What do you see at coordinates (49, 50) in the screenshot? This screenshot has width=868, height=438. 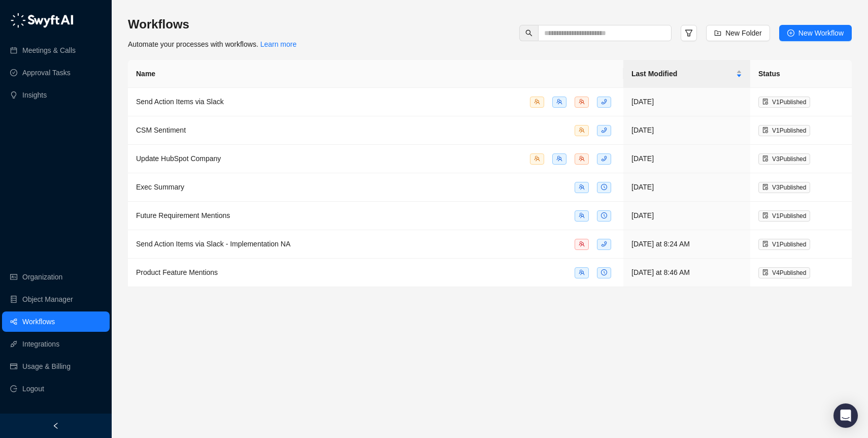 I see `a: Meetings & Calls` at bounding box center [49, 50].